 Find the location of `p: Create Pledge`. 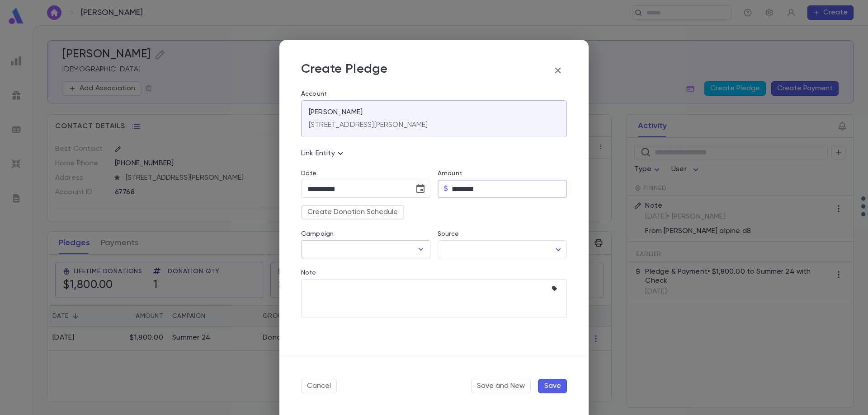

p: Create Pledge is located at coordinates (344, 71).